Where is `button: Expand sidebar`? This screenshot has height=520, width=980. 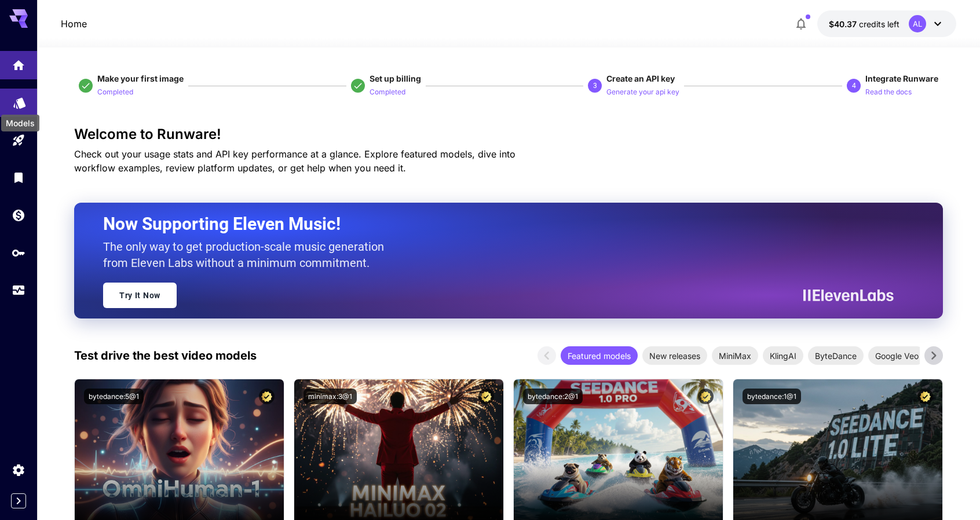 button: Expand sidebar is located at coordinates (19, 501).